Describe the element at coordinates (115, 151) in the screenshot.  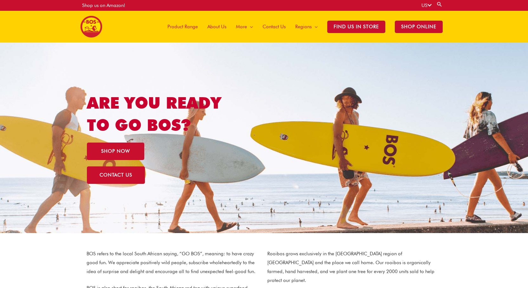
I see `span: SHOP NOW` at that location.